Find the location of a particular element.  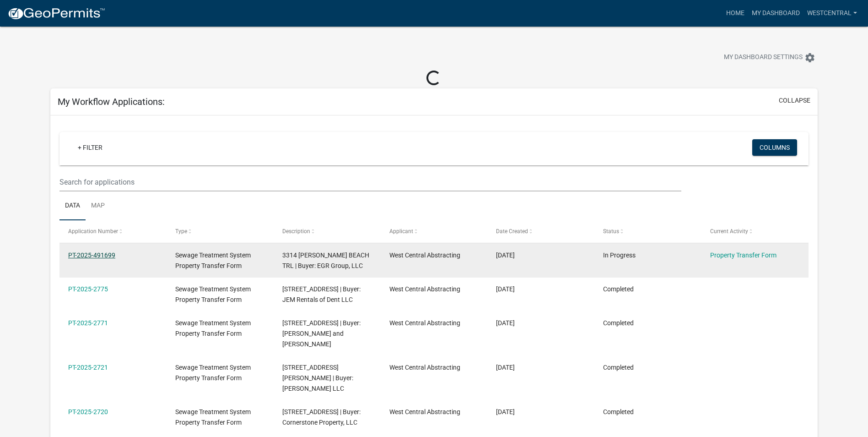

h5: My Workflow Applications: is located at coordinates (111, 102).